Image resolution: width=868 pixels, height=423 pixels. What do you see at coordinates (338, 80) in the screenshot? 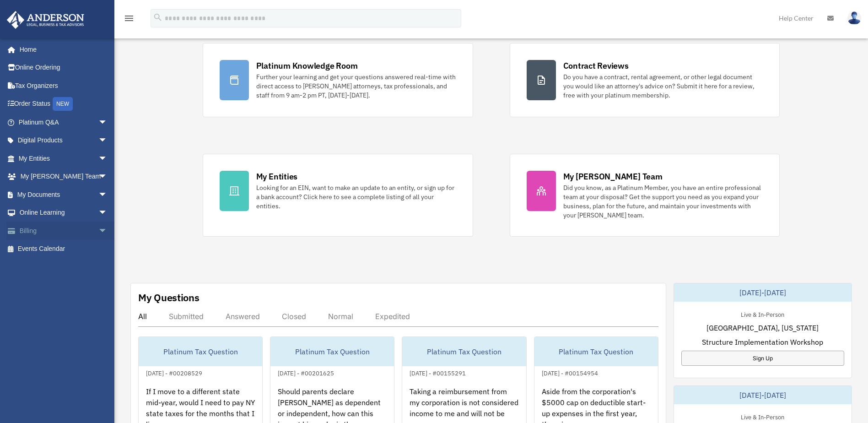
I see `a: Platinum Knowledge Room Further your learning and get your questions answered real-time with dire...` at bounding box center [338, 80].